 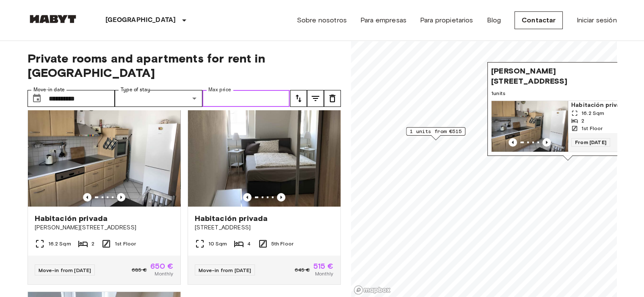 What do you see at coordinates (37, 98) in the screenshot?
I see `button: Choose date, selected date is 1 Oct 2025` at bounding box center [37, 98].